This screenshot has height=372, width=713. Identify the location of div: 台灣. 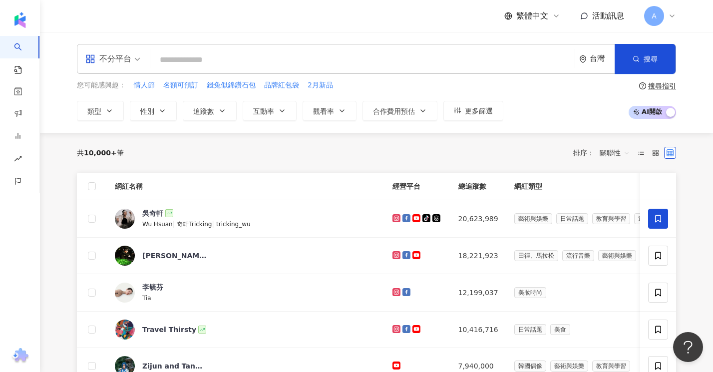
(602, 58).